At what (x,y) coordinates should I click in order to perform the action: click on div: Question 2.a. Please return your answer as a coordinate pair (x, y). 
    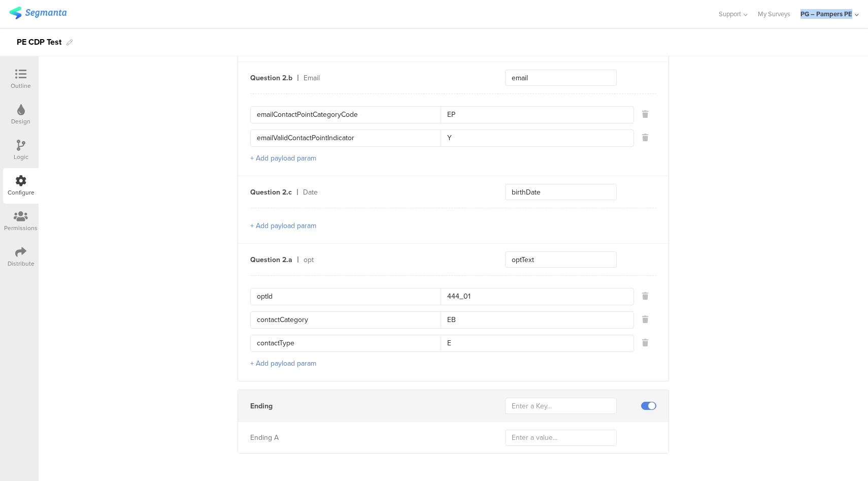
    Looking at the image, I should click on (271, 259).